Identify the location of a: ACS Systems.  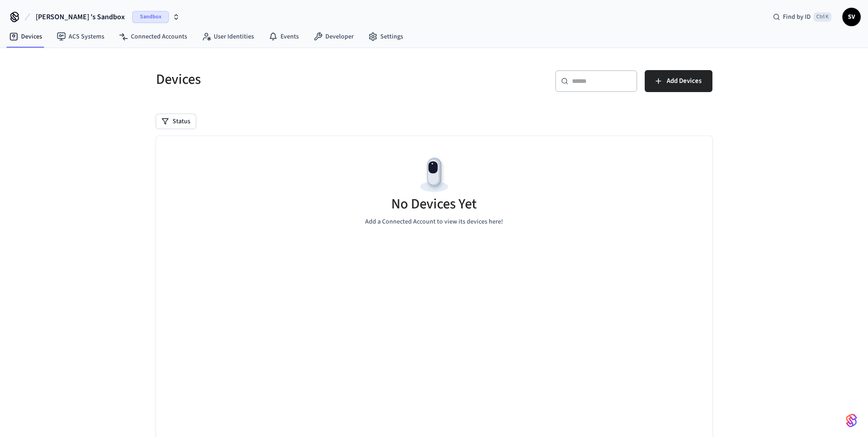
(81, 37).